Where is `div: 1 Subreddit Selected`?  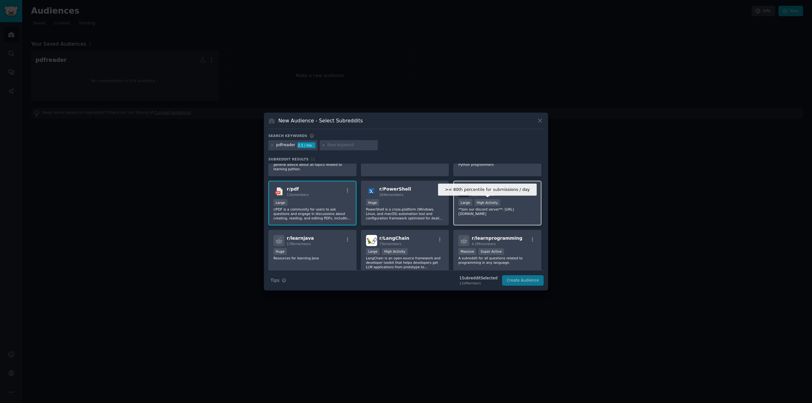
div: 1 Subreddit Selected is located at coordinates (478, 278).